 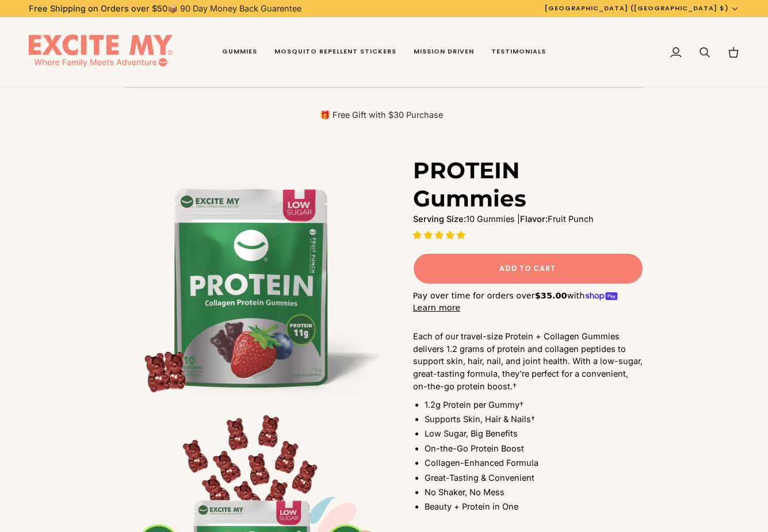 What do you see at coordinates (336, 52) in the screenshot?
I see `a: Mosquito Repellent Stickers` at bounding box center [336, 52].